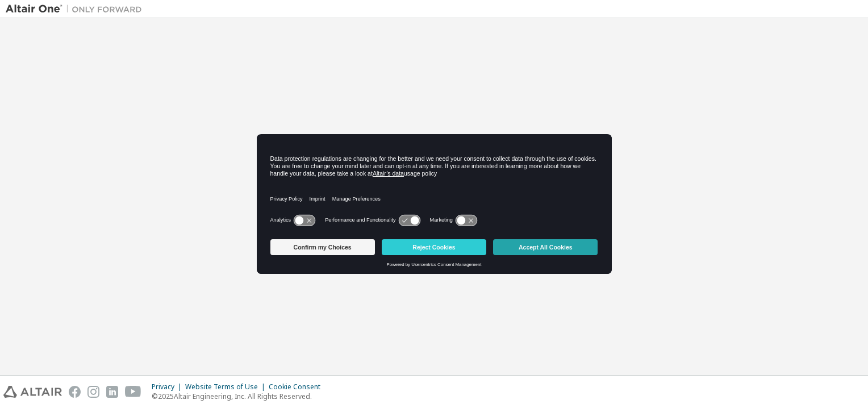 The height and width of the screenshot is (408, 868). I want to click on img: facebook.svg, so click(74, 391).